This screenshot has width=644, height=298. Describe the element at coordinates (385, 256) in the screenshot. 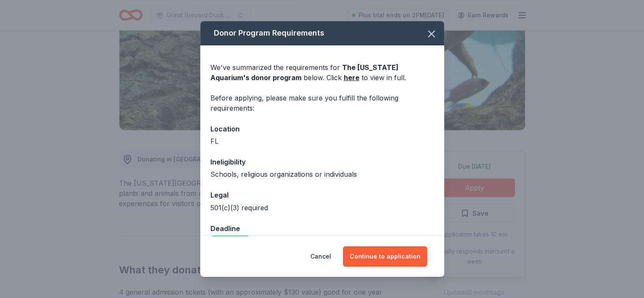

I see `button: Continue to application` at that location.